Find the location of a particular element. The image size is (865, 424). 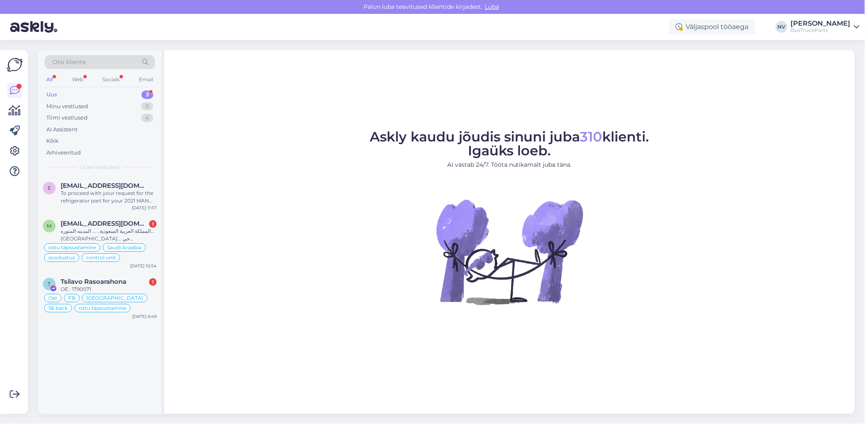

span: 310 is located at coordinates (591, 136).